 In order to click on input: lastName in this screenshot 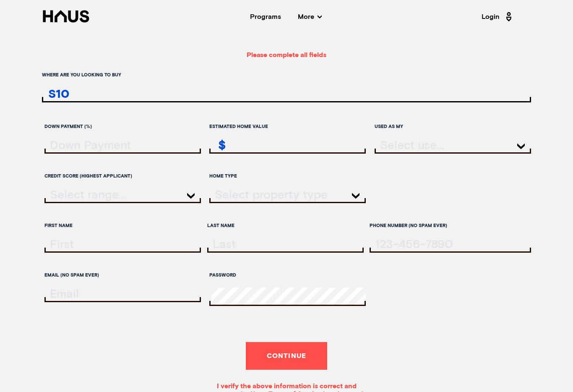, I will do `click(286, 245)`.